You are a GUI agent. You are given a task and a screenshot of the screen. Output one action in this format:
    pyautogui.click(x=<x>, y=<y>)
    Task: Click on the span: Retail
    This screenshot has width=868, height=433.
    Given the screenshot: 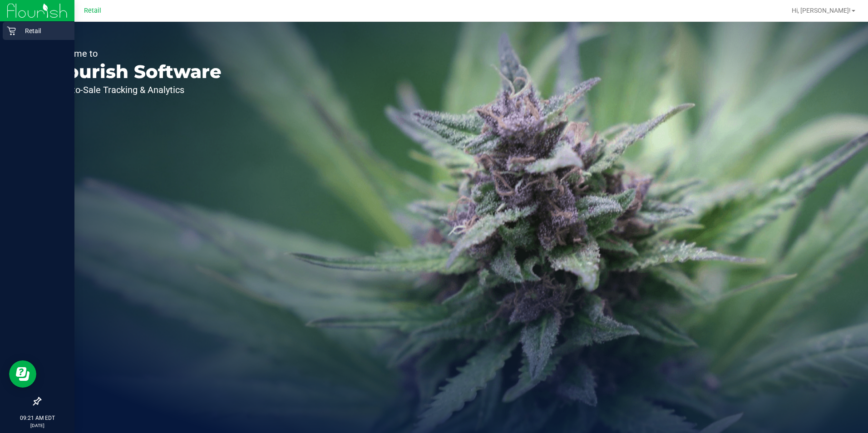 What is the action you would take?
    pyautogui.click(x=93, y=10)
    